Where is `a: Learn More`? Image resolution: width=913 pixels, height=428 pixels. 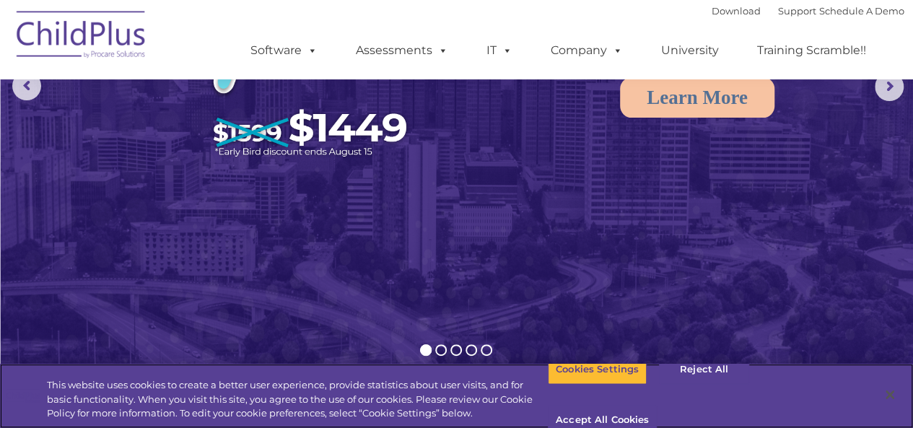 a: Learn More is located at coordinates (697, 97).